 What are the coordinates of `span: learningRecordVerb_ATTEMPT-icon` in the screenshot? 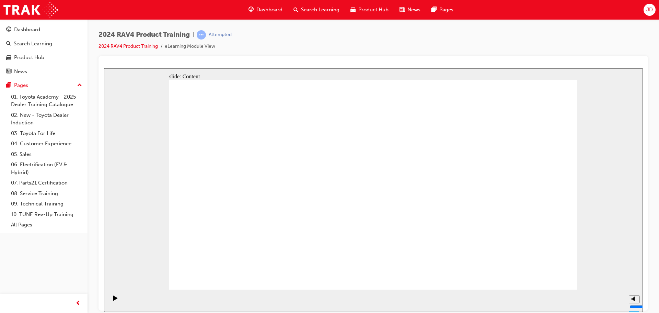 It's located at (201, 35).